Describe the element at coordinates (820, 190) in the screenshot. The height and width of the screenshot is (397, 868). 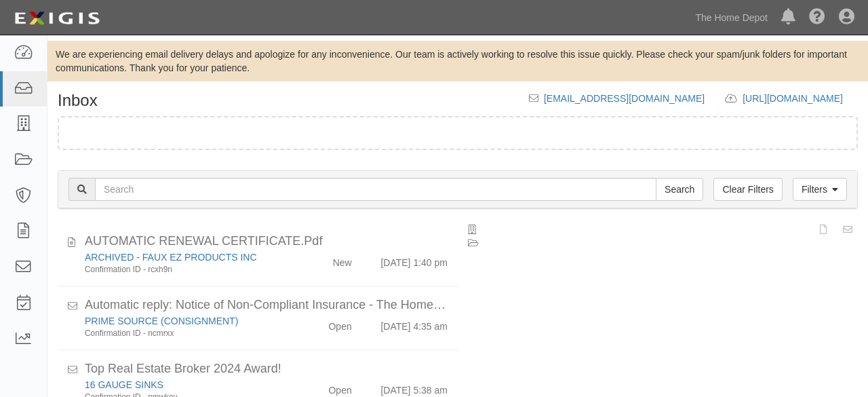
I see `a: Filters` at that location.